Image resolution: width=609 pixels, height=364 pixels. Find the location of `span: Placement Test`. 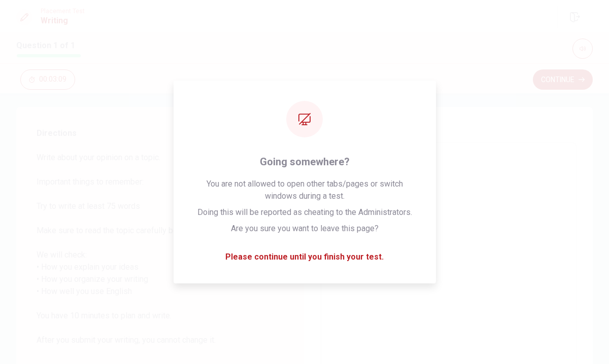

span: Placement Test is located at coordinates (63, 11).